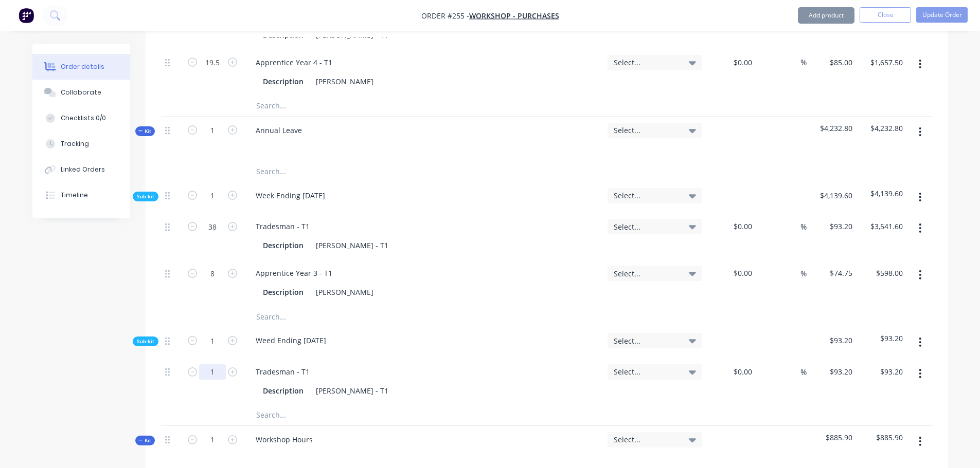 Image resolution: width=980 pixels, height=468 pixels. What do you see at coordinates (294, 273) in the screenshot?
I see `div: Apprentice Year 3 - T1` at bounding box center [294, 273].